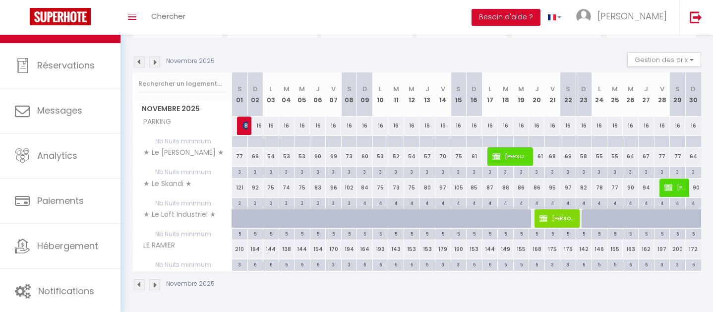  Describe the element at coordinates (696, 17) in the screenshot. I see `img: logout` at that location.